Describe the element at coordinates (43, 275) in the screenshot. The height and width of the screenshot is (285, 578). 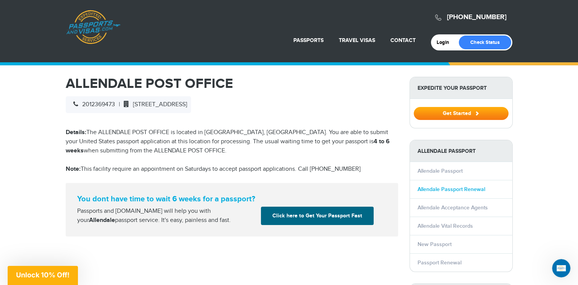
I see `div: Unlock 10% Off!` at that location.